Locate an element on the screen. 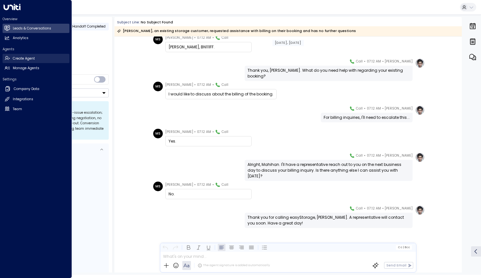 The width and height of the screenshot is (481, 278). a: Manage Agents is located at coordinates (36, 68).